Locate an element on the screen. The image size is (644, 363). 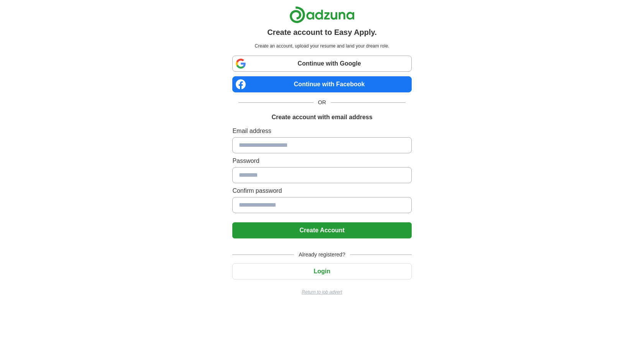
a: Return to job advert is located at coordinates (322, 292).